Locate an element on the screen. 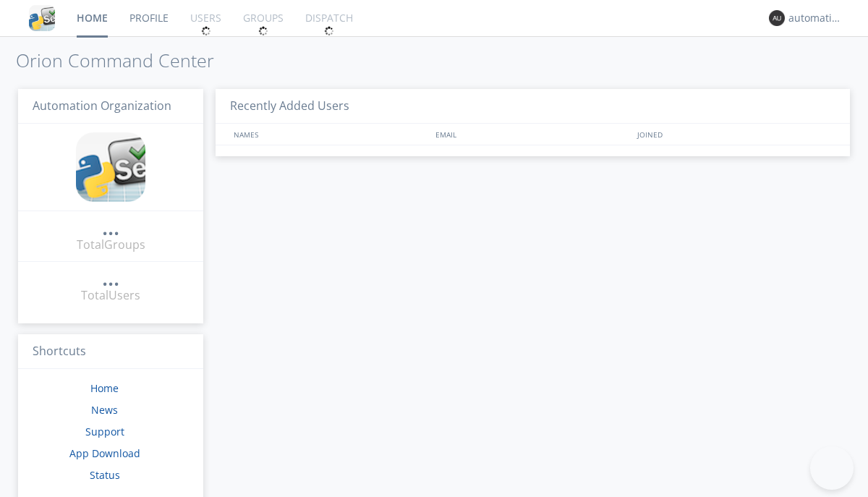 This screenshot has width=868, height=497. div: Total Users is located at coordinates (111, 295).